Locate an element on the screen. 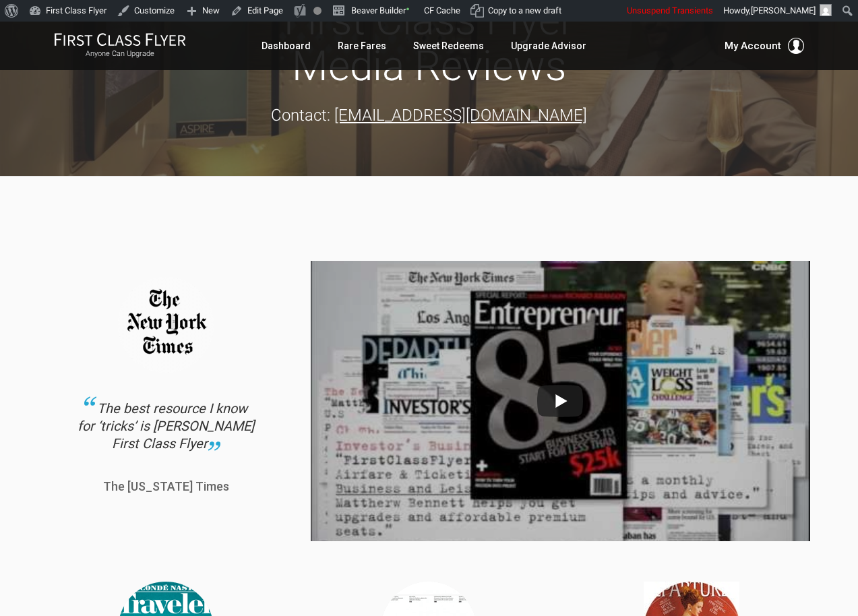 Image resolution: width=858 pixels, height=616 pixels. img: First Class Flyer is located at coordinates (120, 39).